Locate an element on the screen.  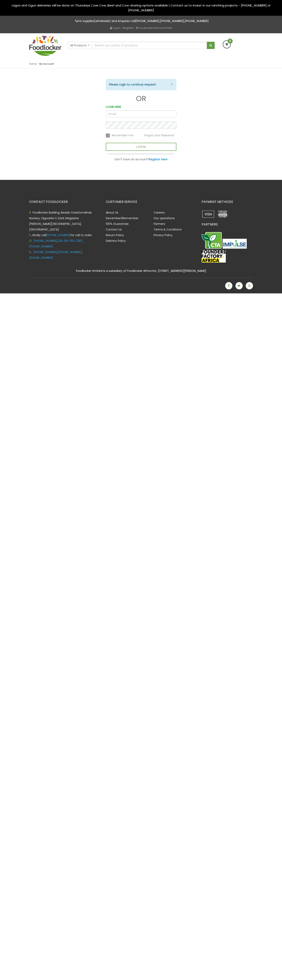
h3: PARTNERS is located at coordinates (228, 224).